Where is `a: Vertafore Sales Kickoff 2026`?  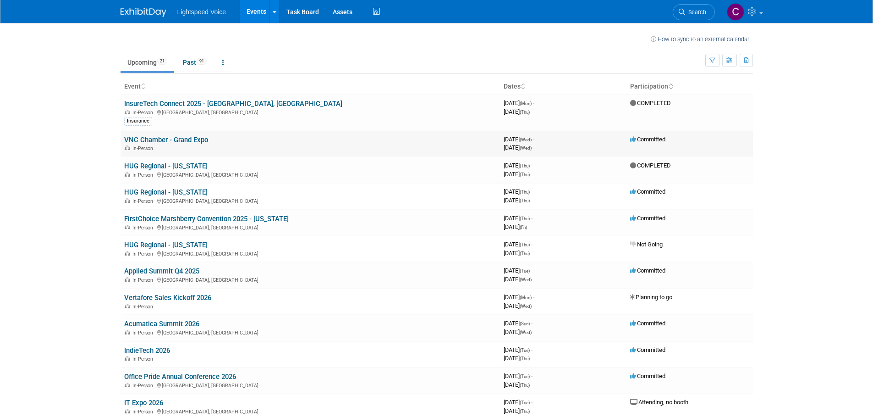 a: Vertafore Sales Kickoff 2026 is located at coordinates (168, 298).